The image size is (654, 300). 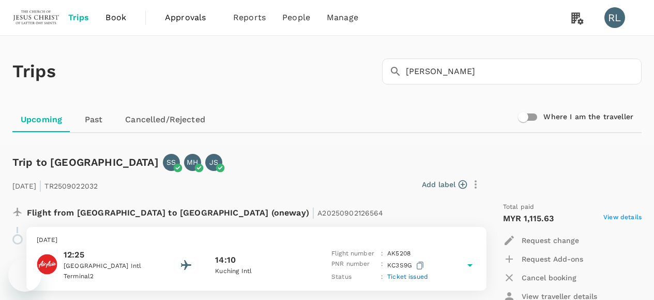 I want to click on span: Approvals, so click(x=191, y=18).